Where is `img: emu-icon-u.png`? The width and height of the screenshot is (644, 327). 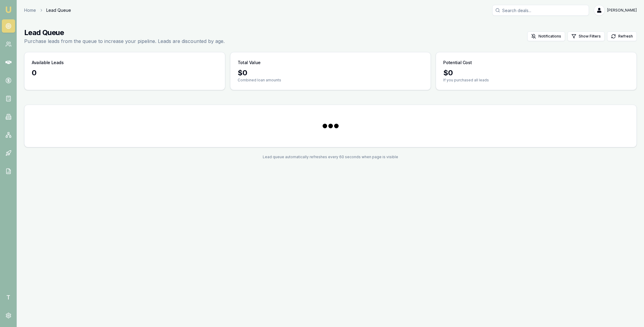
img: emu-icon-u.png is located at coordinates (8, 10).